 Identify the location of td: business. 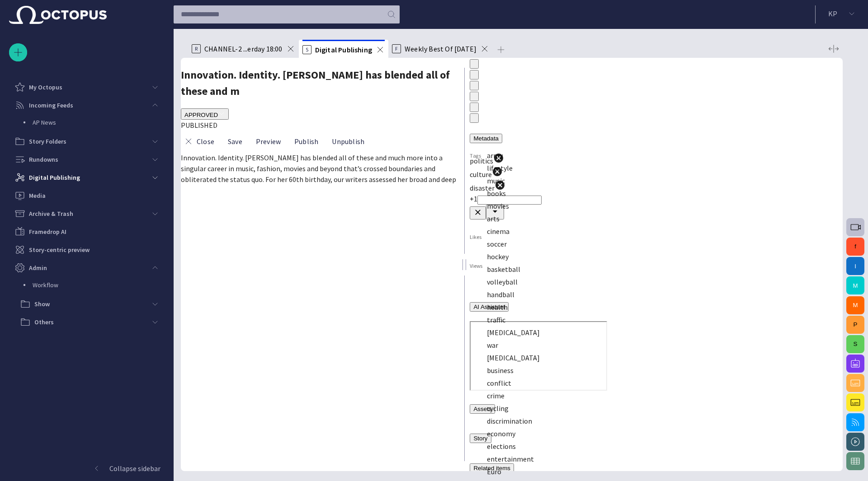
(653, 371).